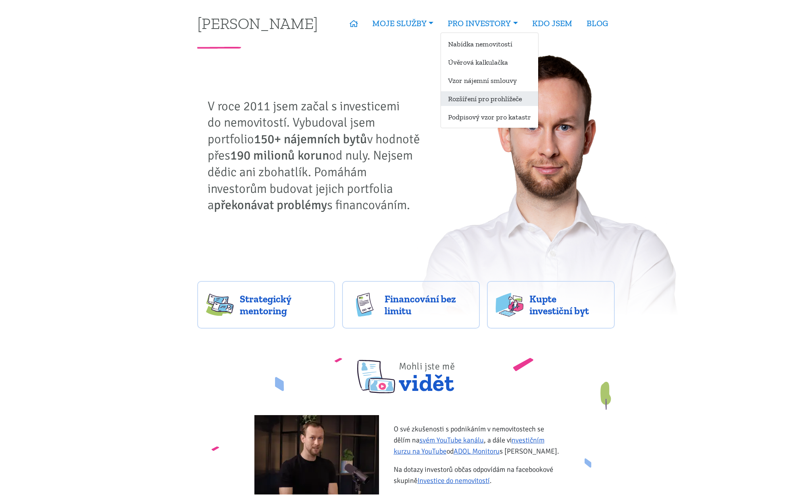  I want to click on a: Podpisový vzor pro katastr, so click(489, 117).